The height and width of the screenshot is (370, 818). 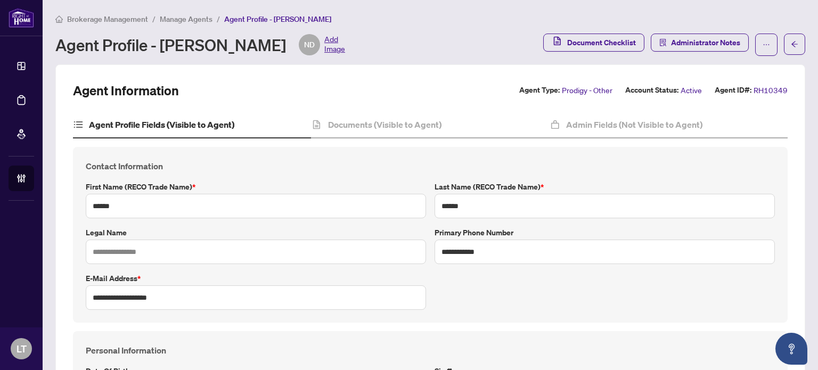 I want to click on button: Open asap, so click(x=792, y=349).